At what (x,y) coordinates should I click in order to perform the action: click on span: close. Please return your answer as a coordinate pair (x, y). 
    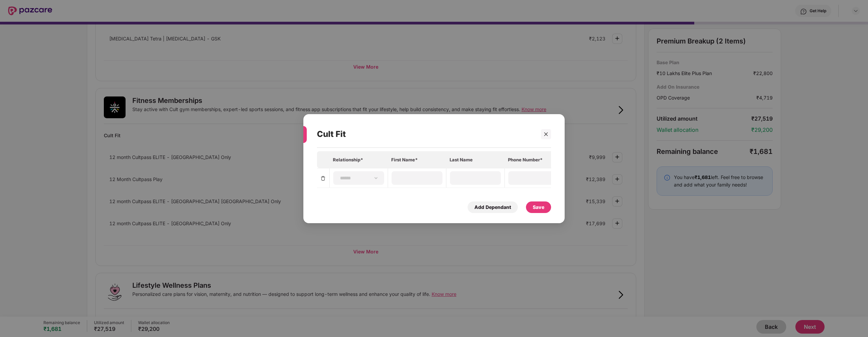
    Looking at the image, I should click on (546, 134).